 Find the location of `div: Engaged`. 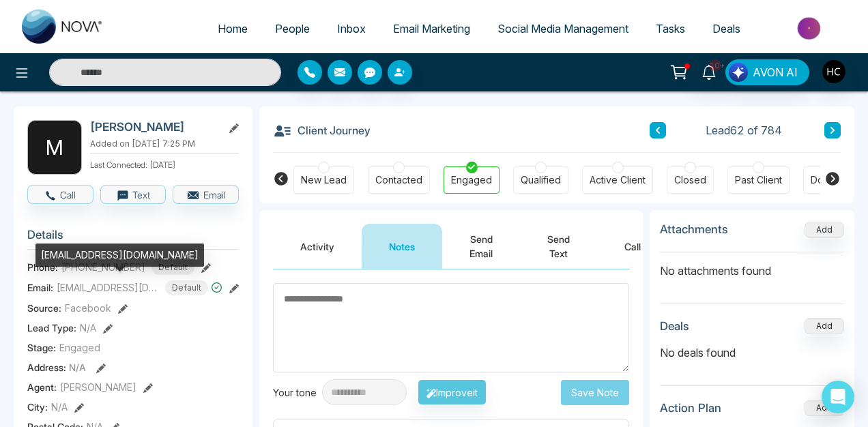

div: Engaged is located at coordinates (471, 180).